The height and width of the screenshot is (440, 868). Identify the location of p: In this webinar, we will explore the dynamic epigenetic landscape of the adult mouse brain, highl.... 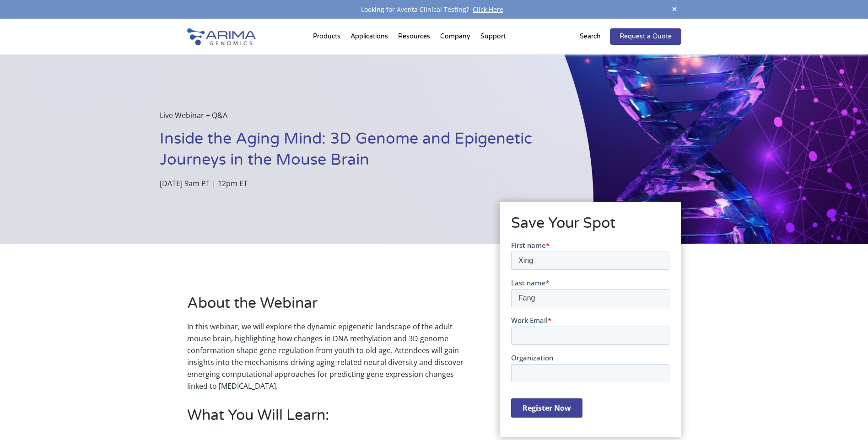
(330, 356).